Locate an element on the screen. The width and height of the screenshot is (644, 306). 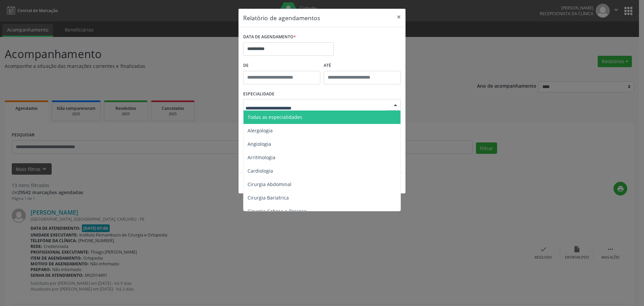
label: DATA DE AGENDAMENTO is located at coordinates (269, 37).